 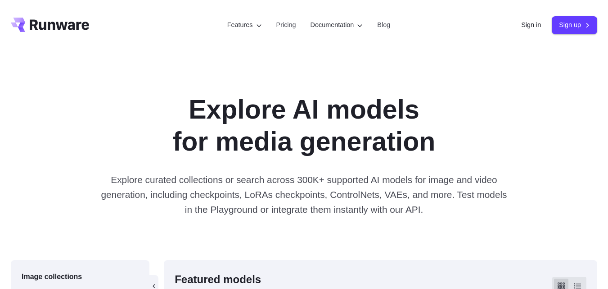 What do you see at coordinates (531, 25) in the screenshot?
I see `a: Sign in` at bounding box center [531, 25].